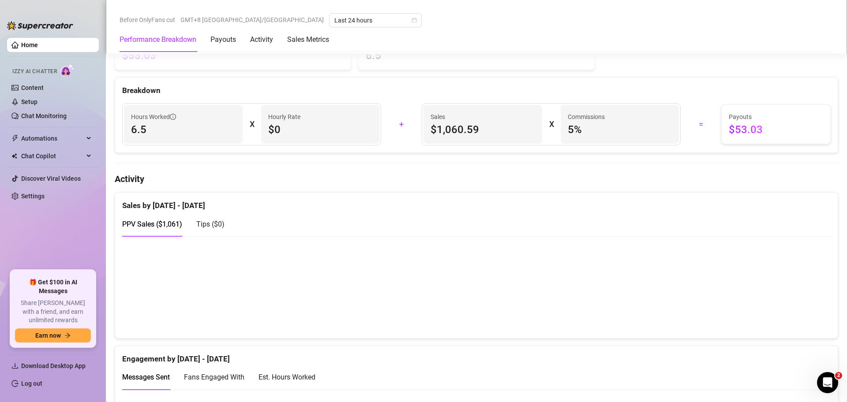  I want to click on span: $0, so click(320, 130).